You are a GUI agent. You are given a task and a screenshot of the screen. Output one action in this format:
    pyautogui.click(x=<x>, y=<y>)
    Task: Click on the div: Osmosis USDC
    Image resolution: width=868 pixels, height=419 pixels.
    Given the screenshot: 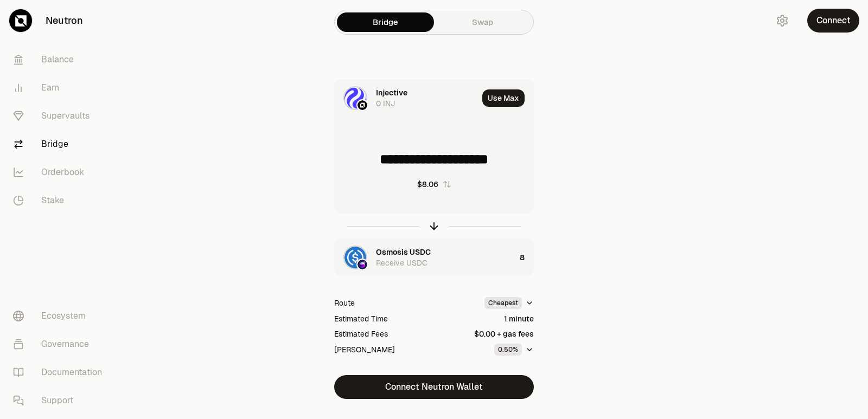 What is the action you would take?
    pyautogui.click(x=403, y=252)
    